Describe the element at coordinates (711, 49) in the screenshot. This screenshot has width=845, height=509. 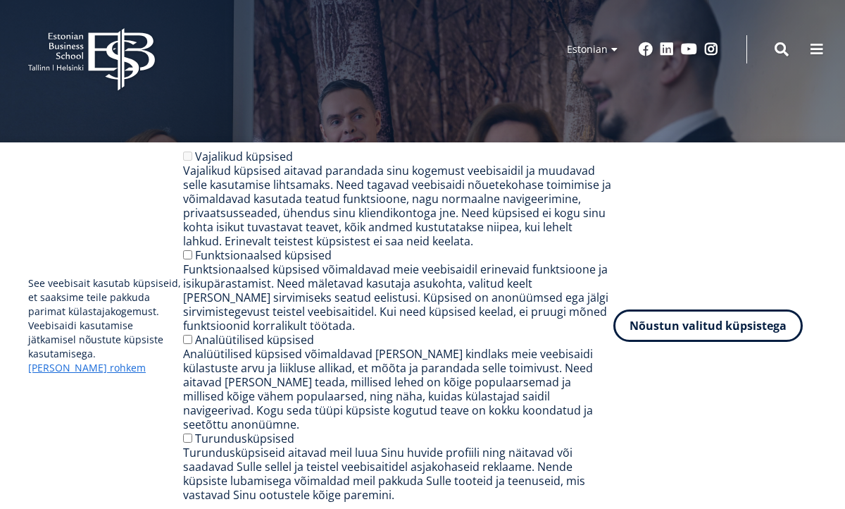
I see `a: Instagram` at that location.